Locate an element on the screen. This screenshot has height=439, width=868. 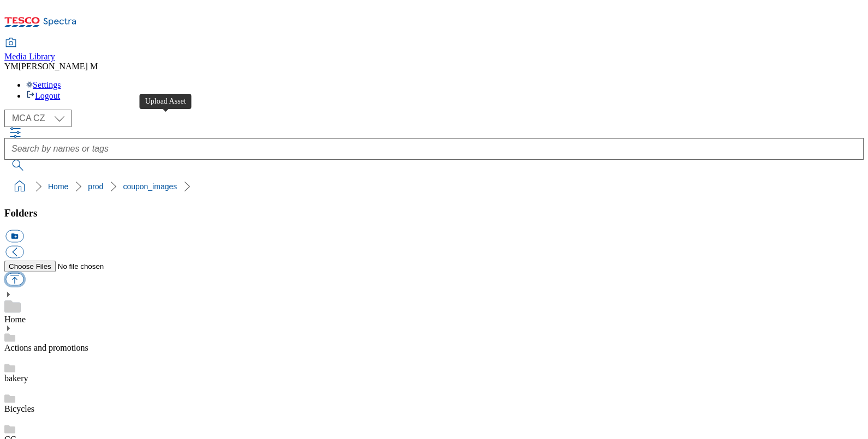
a: Media Library is located at coordinates (30, 50).